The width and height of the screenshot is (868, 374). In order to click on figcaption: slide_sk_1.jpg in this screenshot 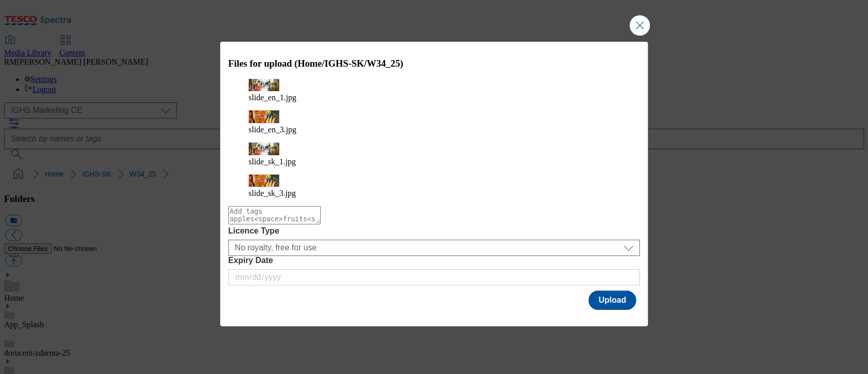, I will do `click(434, 162)`.